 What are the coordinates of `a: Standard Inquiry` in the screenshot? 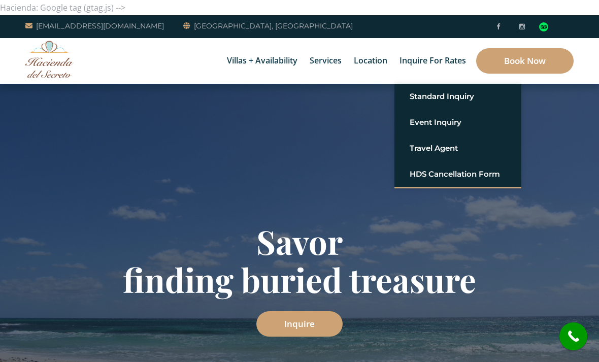 It's located at (458, 96).